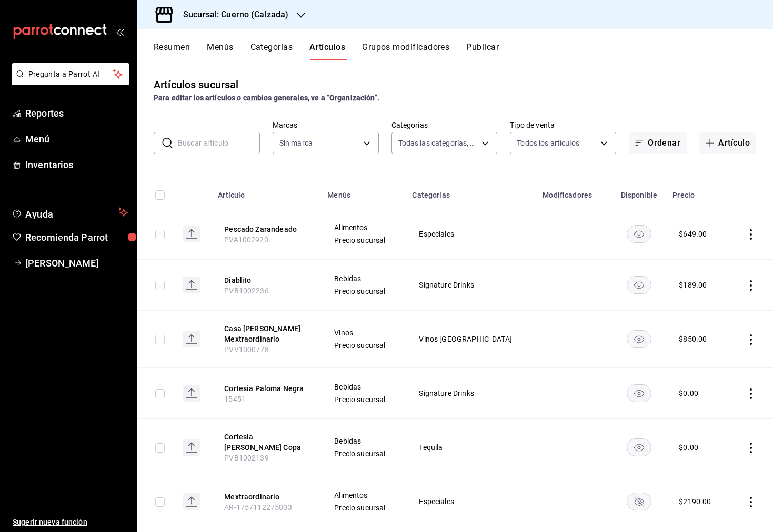 This screenshot has height=532, width=773. I want to click on span: AR-1757112275803, so click(258, 508).